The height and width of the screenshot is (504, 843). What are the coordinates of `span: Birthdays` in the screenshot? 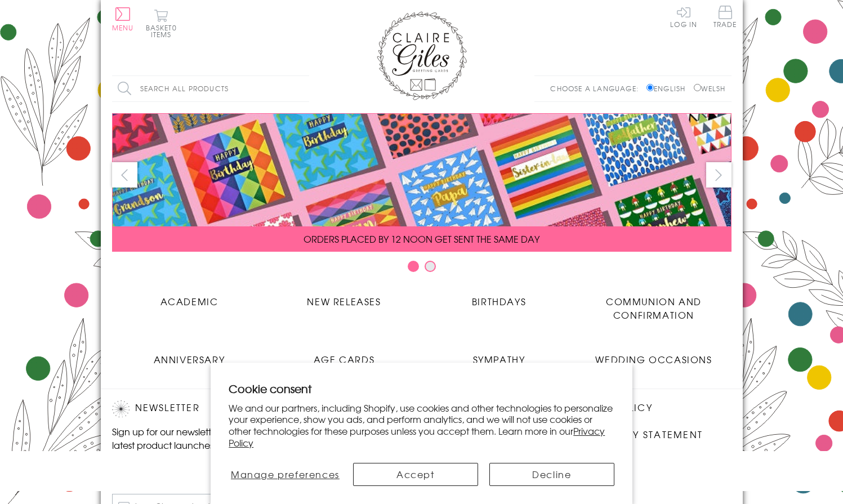 It's located at (499, 301).